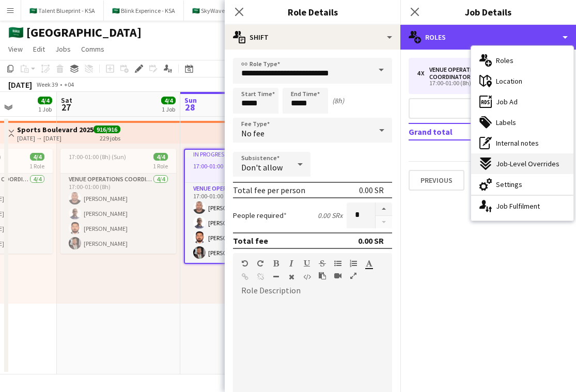  Describe the element at coordinates (338, 100) in the screenshot. I see `div: (8h)` at that location.